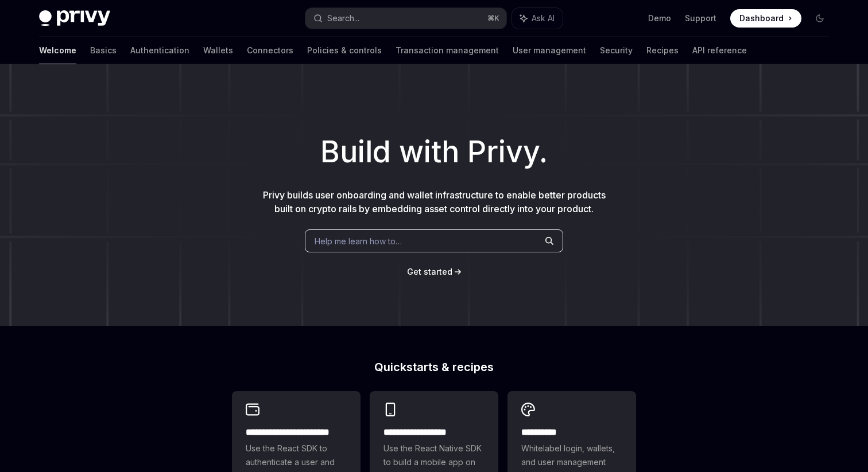 The image size is (868, 472). Describe the element at coordinates (358, 241) in the screenshot. I see `span: Help me learn how to…` at that location.